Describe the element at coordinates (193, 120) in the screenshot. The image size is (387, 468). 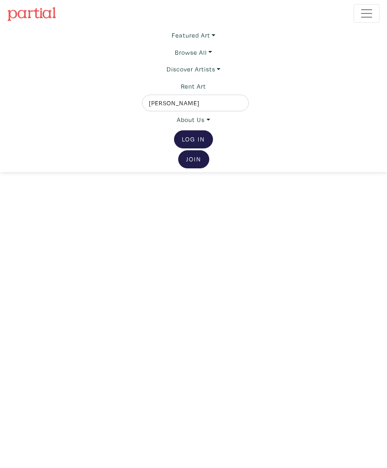
I see `a: About Us` at that location.